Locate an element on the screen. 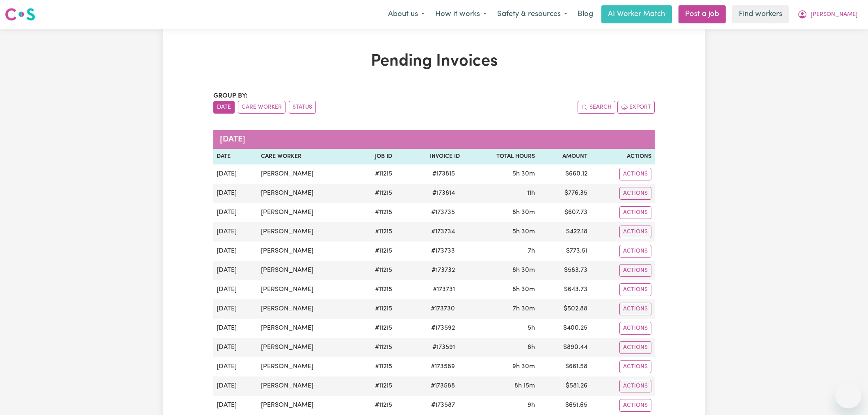 This screenshot has width=868, height=415. td: $ 607.73 is located at coordinates (565, 212).